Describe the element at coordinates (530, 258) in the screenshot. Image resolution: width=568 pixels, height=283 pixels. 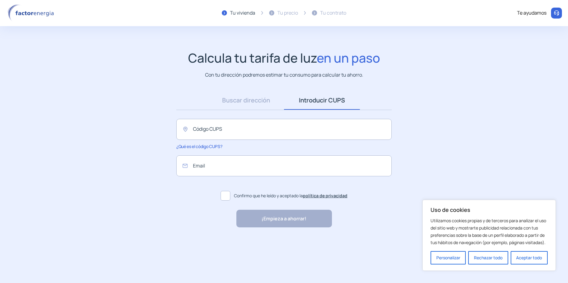
I see `button: Aceptar todo` at that location.